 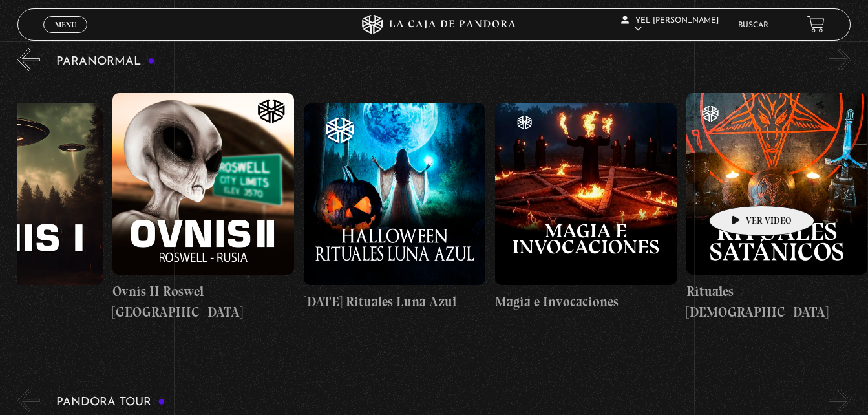 I want to click on a: Buscar, so click(x=753, y=25).